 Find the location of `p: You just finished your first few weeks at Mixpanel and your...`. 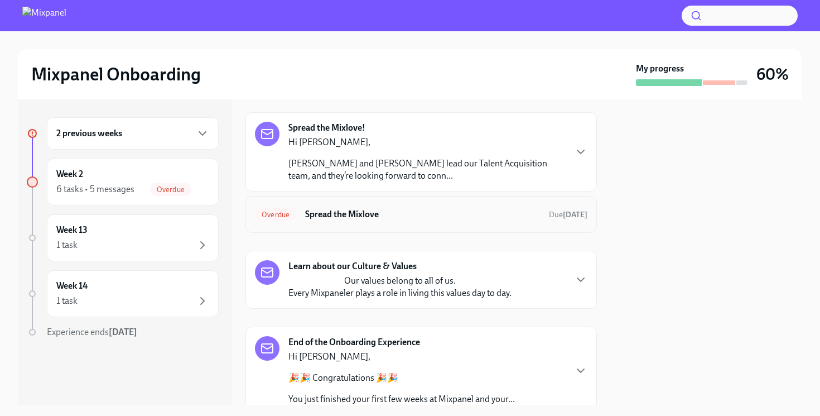

p: You just finished your first few weeks at Mixpanel and your... is located at coordinates (402, 399).